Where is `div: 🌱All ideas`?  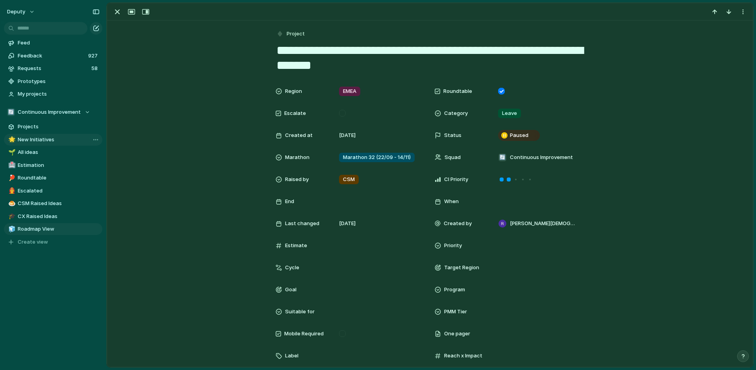 div: 🌱All ideas is located at coordinates (53, 152).